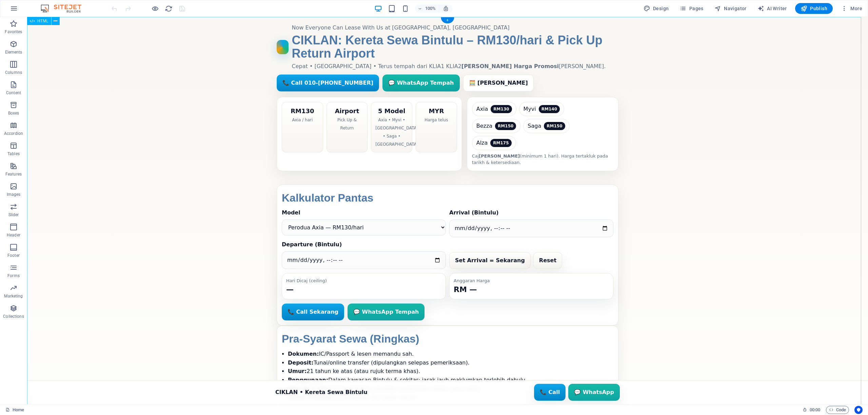 This screenshot has height=415, width=868. What do you see at coordinates (14, 134) in the screenshot?
I see `p: Accordion` at bounding box center [14, 134].